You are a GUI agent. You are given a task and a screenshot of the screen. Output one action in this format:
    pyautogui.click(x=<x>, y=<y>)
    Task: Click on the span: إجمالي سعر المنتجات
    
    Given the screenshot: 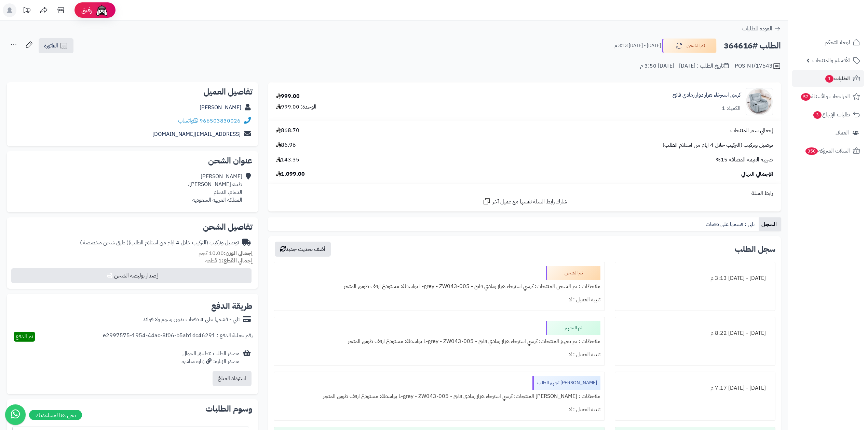 What is the action you would take?
    pyautogui.click(x=751, y=130)
    